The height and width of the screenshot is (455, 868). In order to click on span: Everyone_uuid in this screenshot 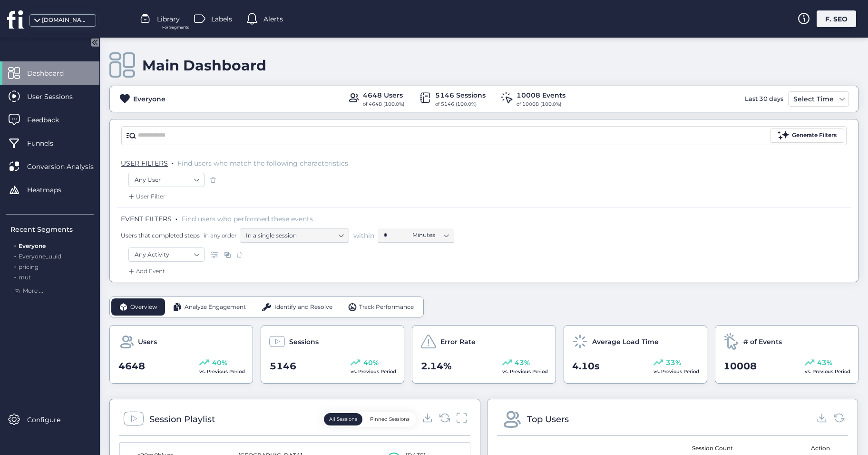, I will do `click(40, 256)`.